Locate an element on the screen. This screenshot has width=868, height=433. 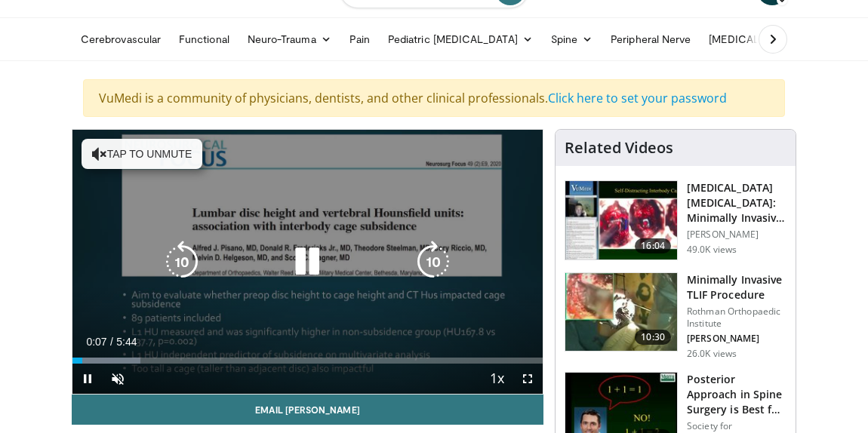
img: 9f1438f7-b5aa-4a55-ab7b-c34f90e48e66.150x105_q85_crop-smart_upscale.jpg is located at coordinates (622, 221).